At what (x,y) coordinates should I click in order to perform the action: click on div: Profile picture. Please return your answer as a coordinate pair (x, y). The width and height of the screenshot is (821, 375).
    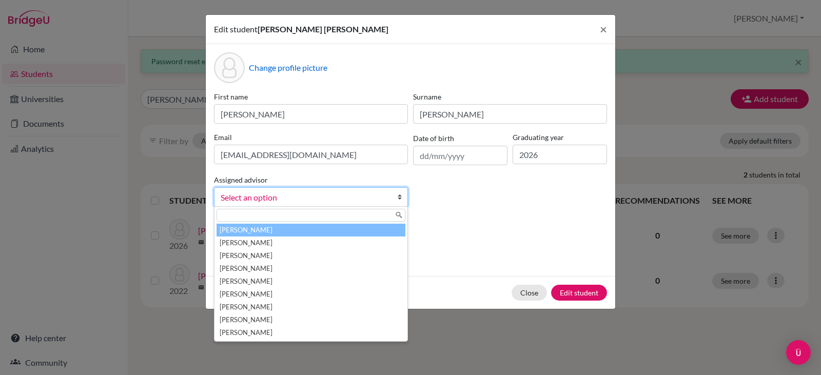
    Looking at the image, I should click on (229, 68).